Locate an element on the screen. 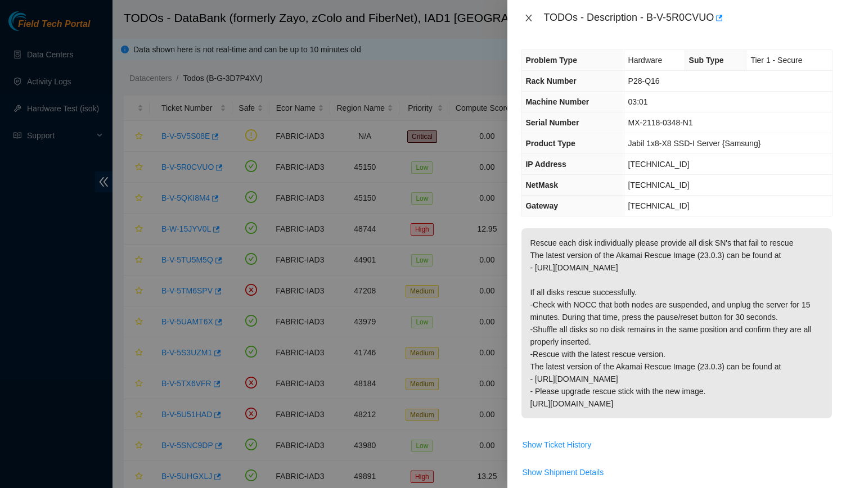  span: close is located at coordinates (529, 18).